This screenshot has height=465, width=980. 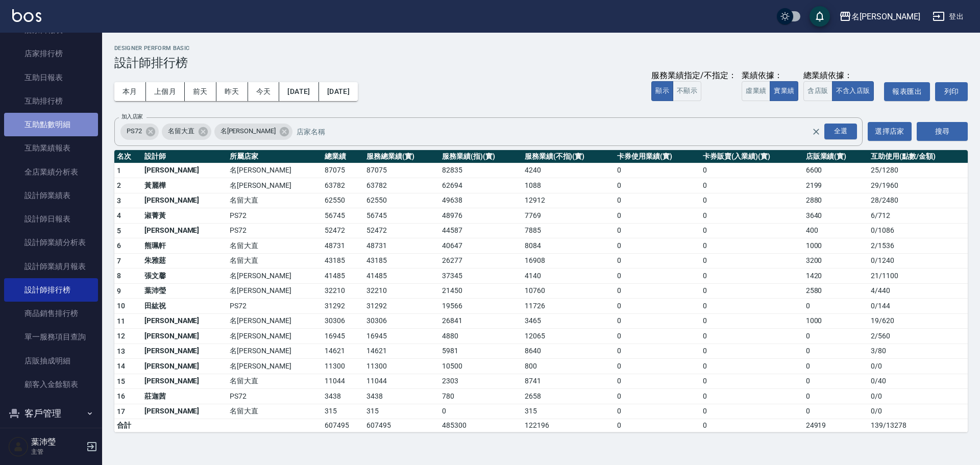 What do you see at coordinates (918, 261) in the screenshot?
I see `td: 0 / 1240` at bounding box center [918, 261].